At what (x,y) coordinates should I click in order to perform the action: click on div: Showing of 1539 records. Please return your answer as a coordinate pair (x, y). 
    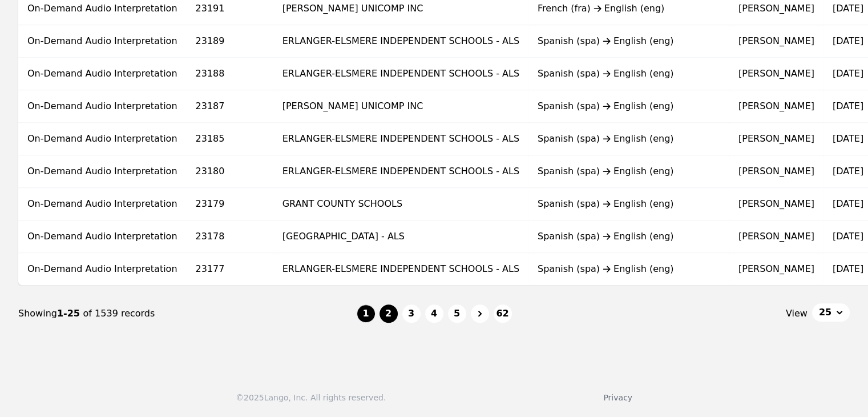
    Looking at the image, I should click on (187, 314).